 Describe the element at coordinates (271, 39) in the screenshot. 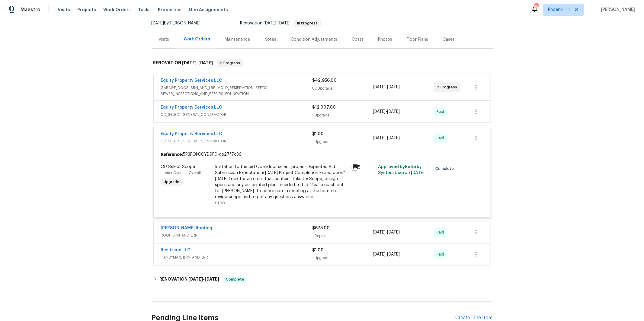

I see `div: Notes` at that location.